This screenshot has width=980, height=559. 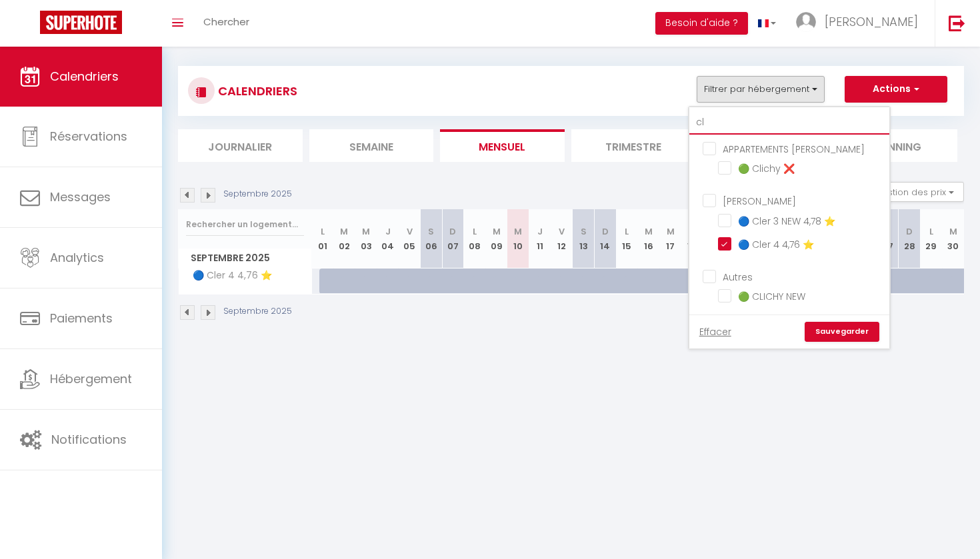 I want to click on span: Hébergement, so click(x=91, y=378).